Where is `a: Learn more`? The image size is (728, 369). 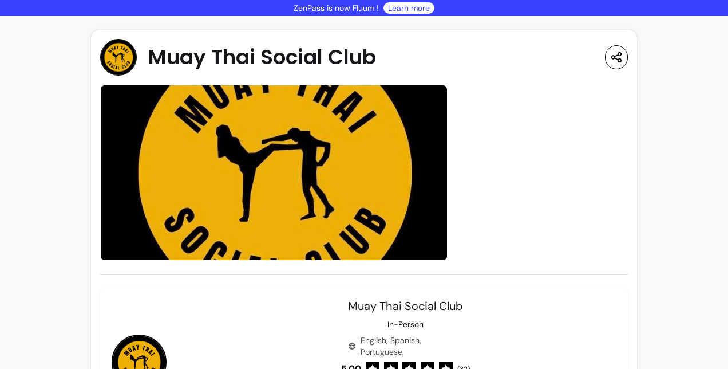 a: Learn more is located at coordinates (409, 8).